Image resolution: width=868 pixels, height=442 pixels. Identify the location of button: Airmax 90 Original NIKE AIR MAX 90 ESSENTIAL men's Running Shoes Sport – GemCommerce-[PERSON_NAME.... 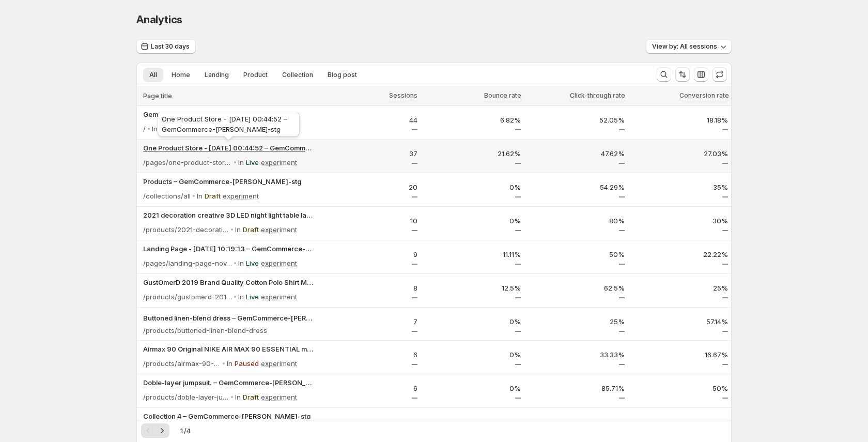
(229, 349).